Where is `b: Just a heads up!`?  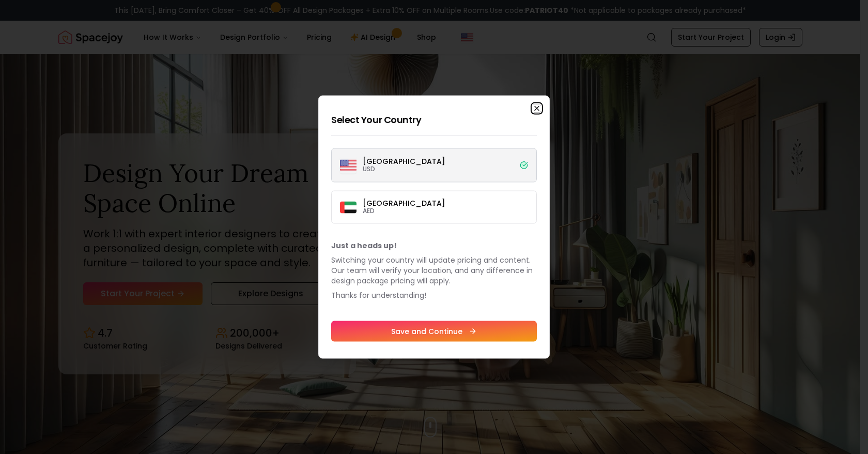 b: Just a heads up! is located at coordinates (364, 246).